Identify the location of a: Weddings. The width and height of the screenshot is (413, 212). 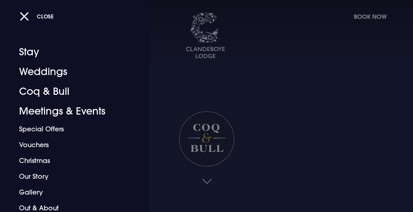
(70, 72).